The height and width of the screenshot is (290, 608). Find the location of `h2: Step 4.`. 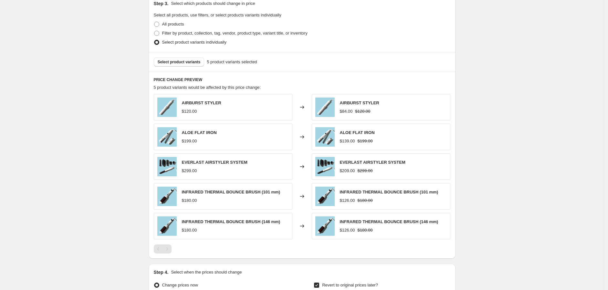

h2: Step 4. is located at coordinates (161, 272).